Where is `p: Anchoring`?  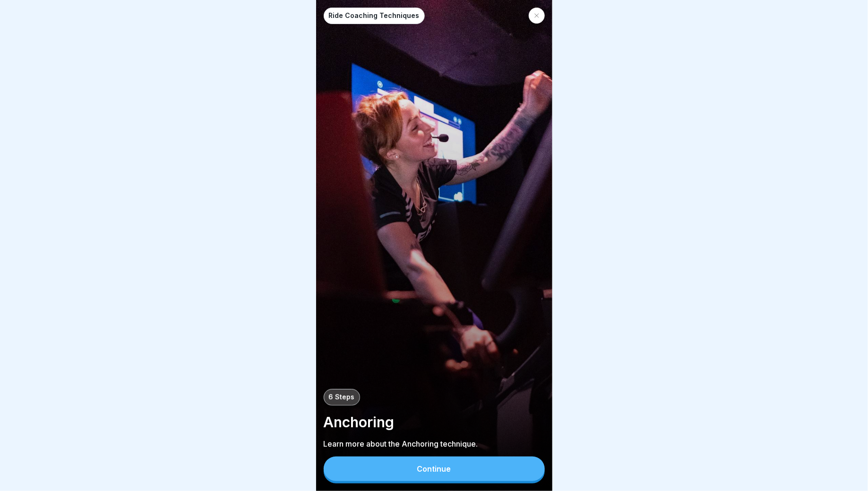
p: Anchoring is located at coordinates (434, 422).